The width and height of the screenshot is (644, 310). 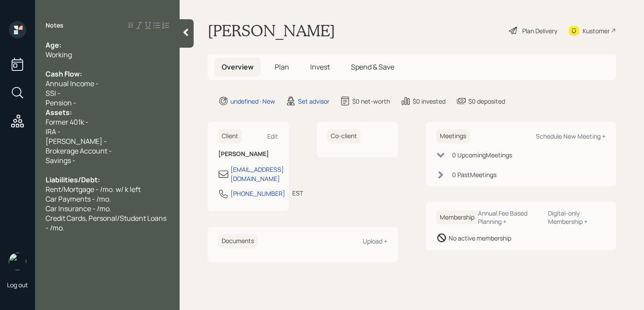 What do you see at coordinates (230, 136) in the screenshot?
I see `h6: Client` at bounding box center [230, 136].